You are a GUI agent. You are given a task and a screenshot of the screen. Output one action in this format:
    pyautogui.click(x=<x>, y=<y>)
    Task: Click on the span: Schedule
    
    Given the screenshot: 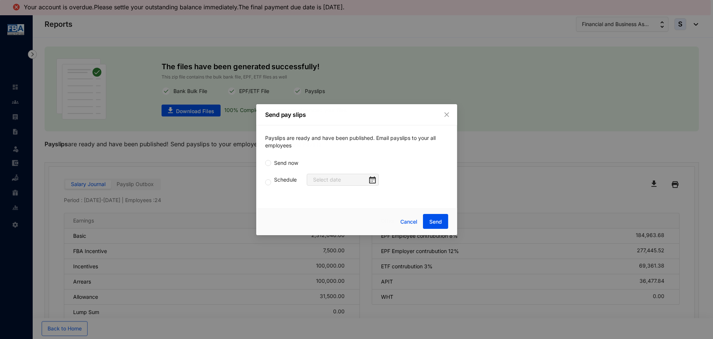 What is the action you would take?
    pyautogui.click(x=285, y=179)
    